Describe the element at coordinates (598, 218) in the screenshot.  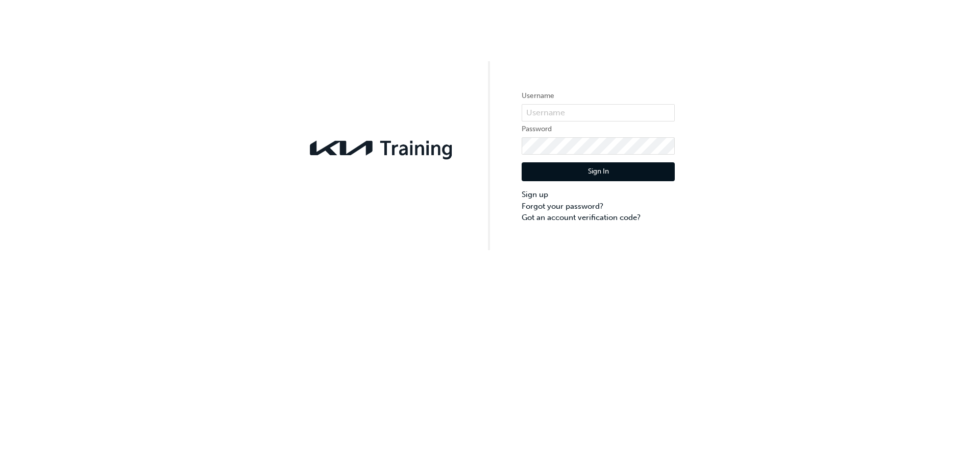
I see `a: Got an account verification code?` at that location.